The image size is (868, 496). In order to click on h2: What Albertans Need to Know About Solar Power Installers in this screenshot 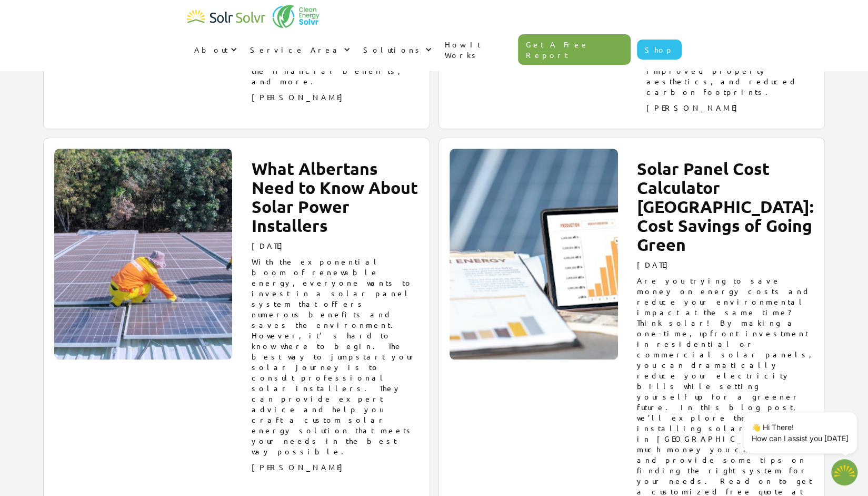, I will do `click(335, 197)`.